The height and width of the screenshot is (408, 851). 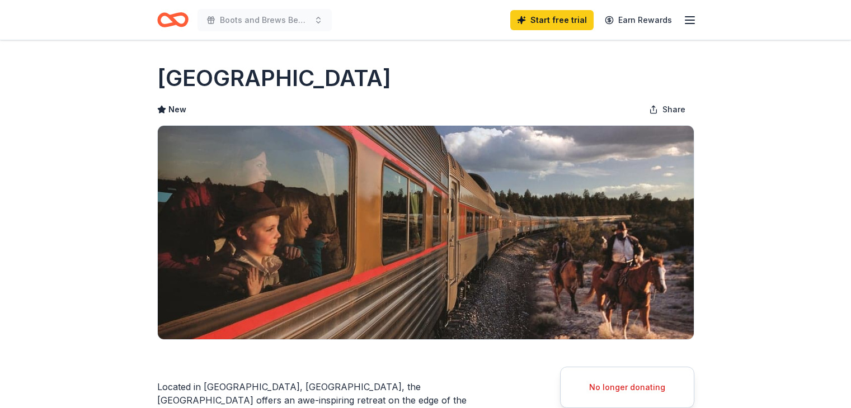 What do you see at coordinates (265, 20) in the screenshot?
I see `span: Boots and Brews Benefit Gala` at bounding box center [265, 20].